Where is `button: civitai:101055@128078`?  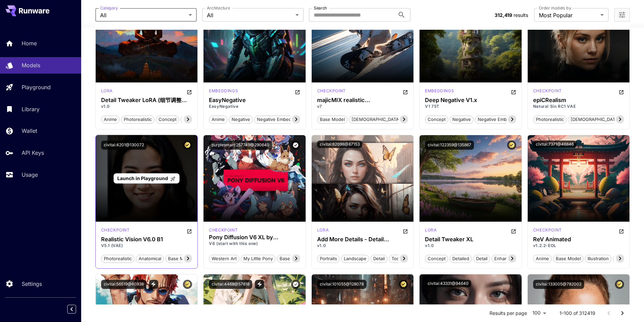 button: civitai:101055@128078 is located at coordinates (342, 284).